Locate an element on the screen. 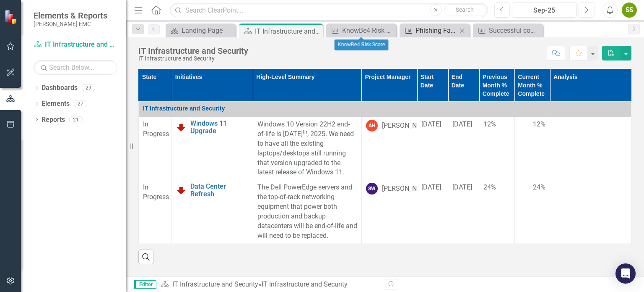 This screenshot has height=292, width=644. div: AH is located at coordinates (372, 125).